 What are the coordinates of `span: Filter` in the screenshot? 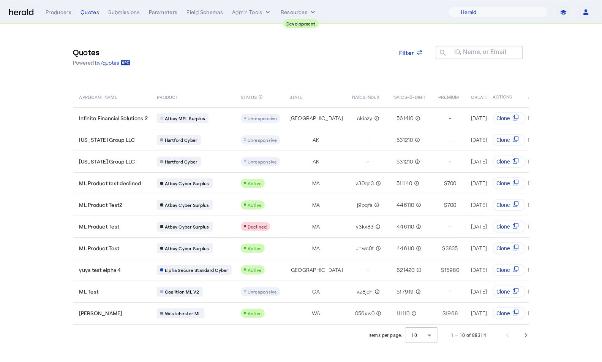 It's located at (407, 52).